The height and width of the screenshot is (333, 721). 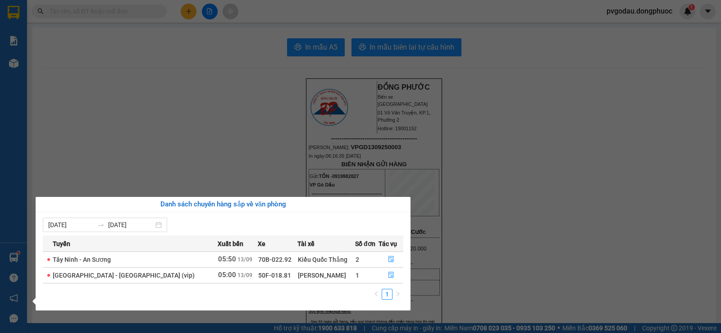 I want to click on span: 01 Võ Văn Truyện, KP.1, Phường 2, so click(x=97, y=32).